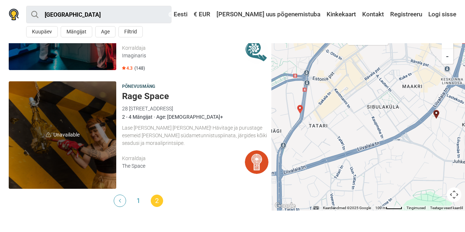 The height and width of the screenshot is (232, 465). I want to click on span: Kaardiandmed ©2025 Google, so click(347, 208).